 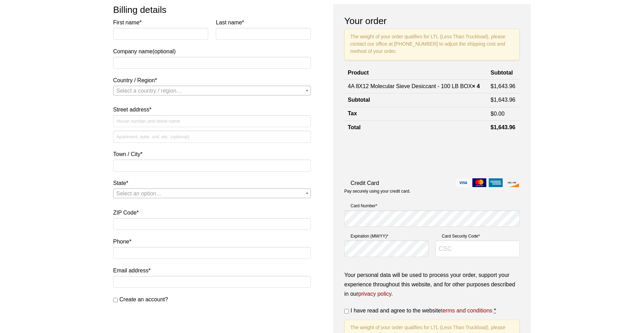 What do you see at coordinates (422, 310) in the screenshot?
I see `span: I have read and agree to the website` at bounding box center [422, 310].